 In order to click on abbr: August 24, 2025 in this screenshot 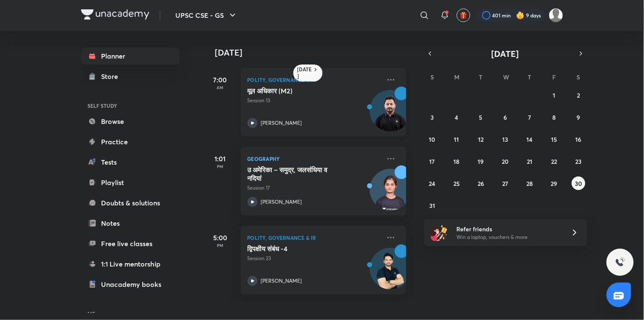, I will do `click(432, 183)`.